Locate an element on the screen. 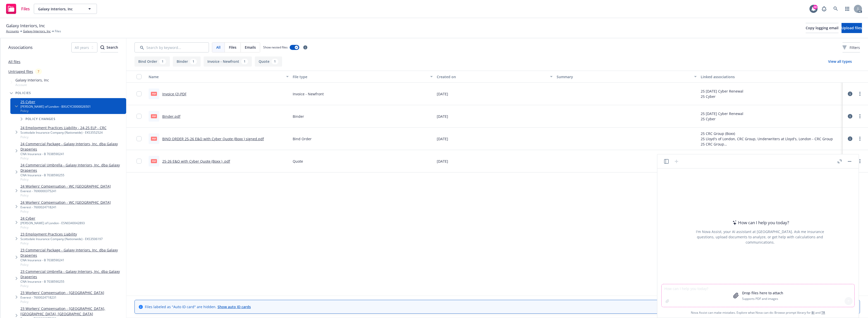 This screenshot has height=318, width=868. button: Upload files is located at coordinates (852, 28).